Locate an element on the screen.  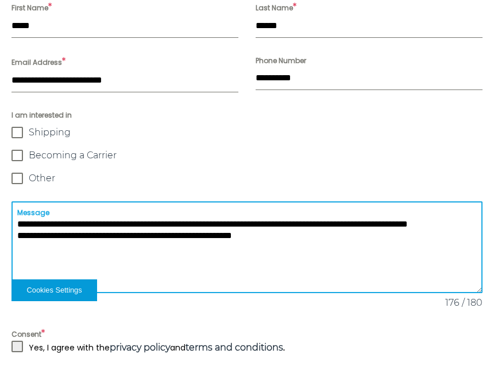
label: Consent is located at coordinates (247, 334).